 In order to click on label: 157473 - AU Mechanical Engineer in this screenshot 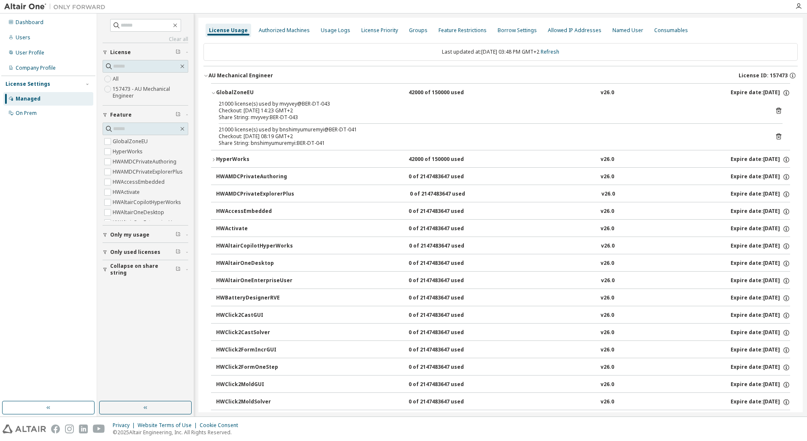, I will do `click(150, 92)`.